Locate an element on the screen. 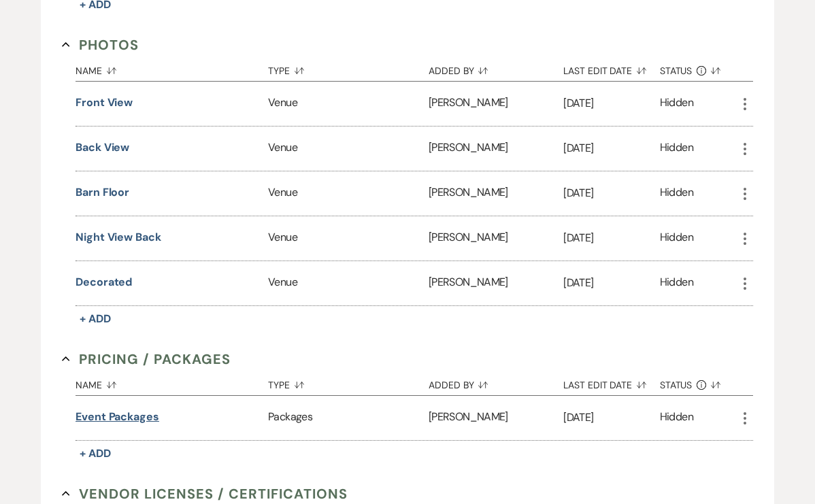 Image resolution: width=815 pixels, height=504 pixels. button: Vendor Licenses / Certifications is located at coordinates (205, 494).